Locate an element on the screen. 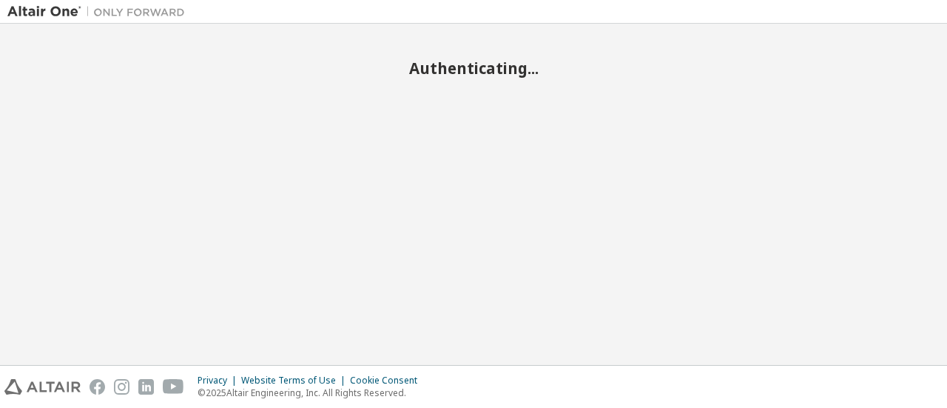  div: Website Terms of Use is located at coordinates (295, 380).